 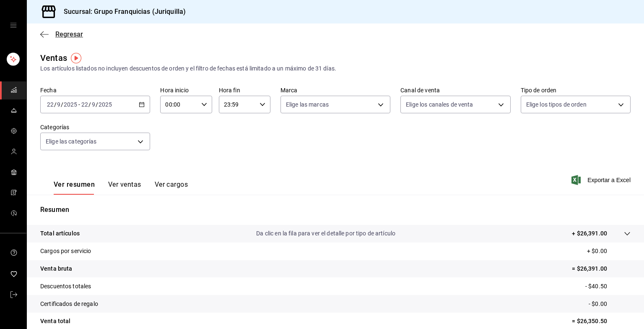 I want to click on font: Exportar a Excel, so click(x=609, y=180).